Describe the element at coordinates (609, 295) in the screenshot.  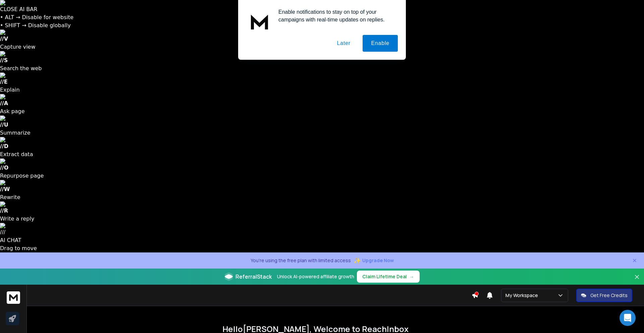
I see `p: Get Free Credits` at that location.